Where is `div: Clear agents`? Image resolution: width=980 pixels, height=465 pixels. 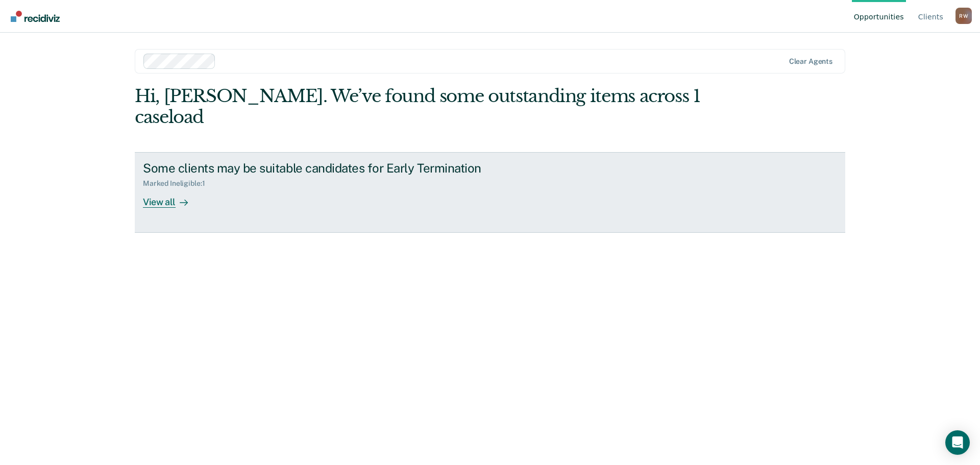 div: Clear agents is located at coordinates (810, 61).